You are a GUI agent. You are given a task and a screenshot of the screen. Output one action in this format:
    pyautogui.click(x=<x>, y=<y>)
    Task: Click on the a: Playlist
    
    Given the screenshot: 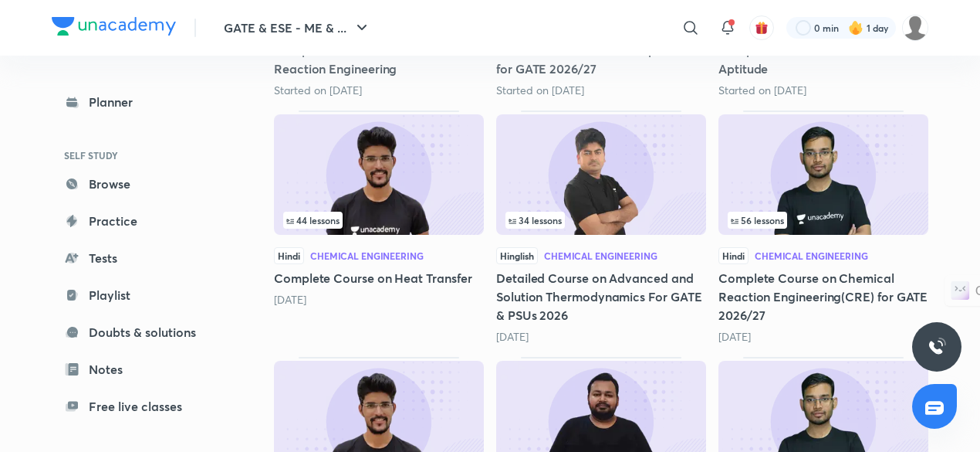 What is the action you would take?
    pyautogui.click(x=142, y=295)
    